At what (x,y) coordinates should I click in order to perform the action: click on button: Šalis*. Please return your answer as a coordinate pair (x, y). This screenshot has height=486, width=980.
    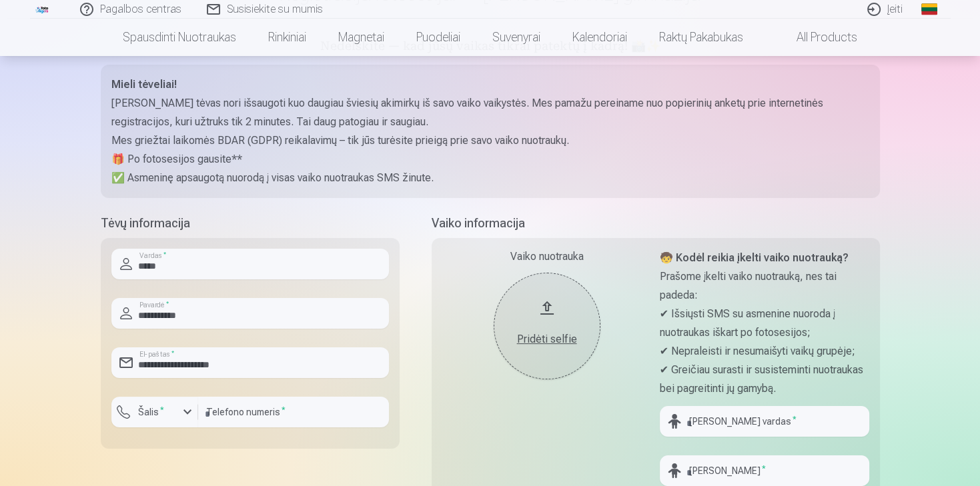
    Looking at the image, I should click on (155, 413).